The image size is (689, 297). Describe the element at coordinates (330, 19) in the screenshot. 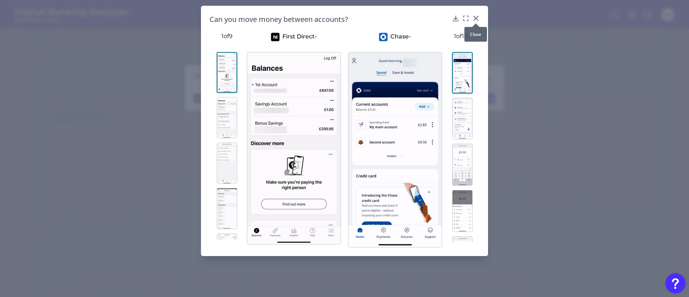

I see `h2: Can you move money between accounts?` at that location.